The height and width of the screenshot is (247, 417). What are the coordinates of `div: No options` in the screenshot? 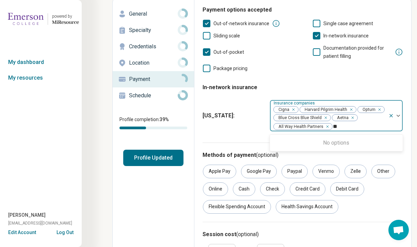 It's located at (336, 143).